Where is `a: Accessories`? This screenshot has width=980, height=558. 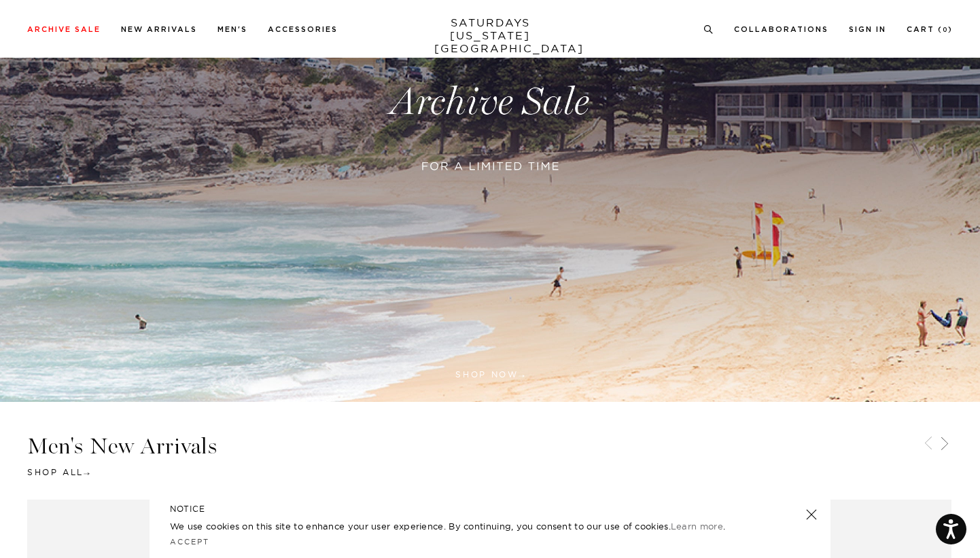
a: Accessories is located at coordinates (303, 29).